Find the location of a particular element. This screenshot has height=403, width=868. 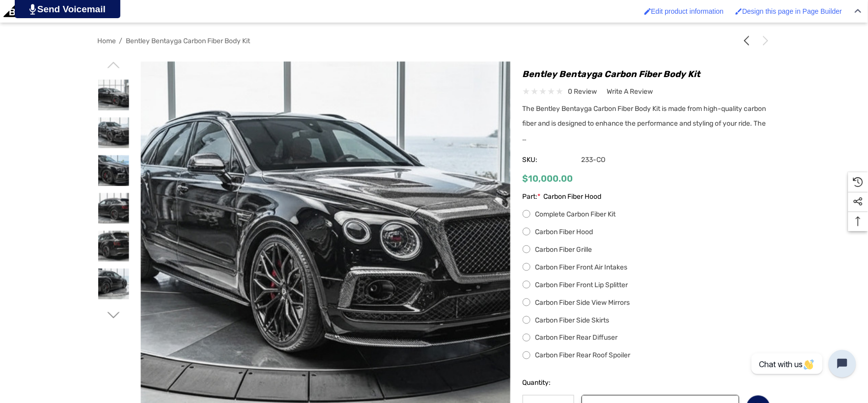

h1: Bentley Bentayga Carbon Fiber Body Kit is located at coordinates (646, 74).